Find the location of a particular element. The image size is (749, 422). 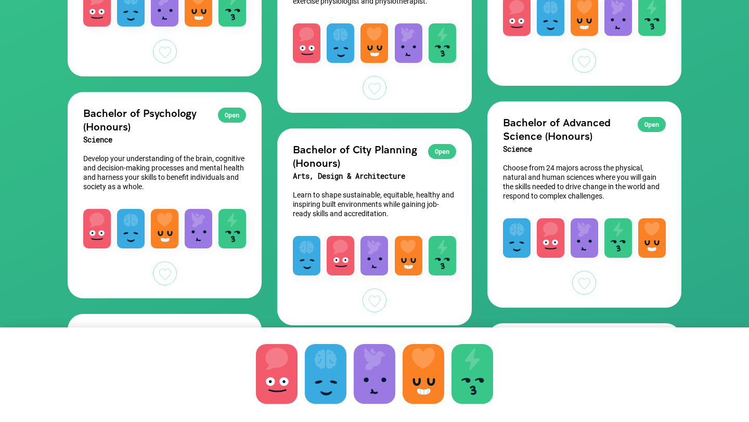

p: Develop your understanding of the brain, cognitive and decision-making processes and mental healt... is located at coordinates (164, 173).